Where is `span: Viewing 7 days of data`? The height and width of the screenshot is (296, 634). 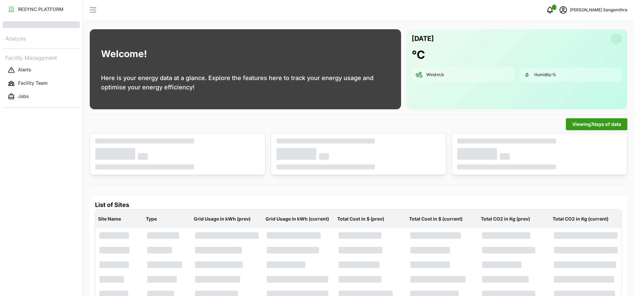 span: Viewing 7 days of data is located at coordinates (596, 124).